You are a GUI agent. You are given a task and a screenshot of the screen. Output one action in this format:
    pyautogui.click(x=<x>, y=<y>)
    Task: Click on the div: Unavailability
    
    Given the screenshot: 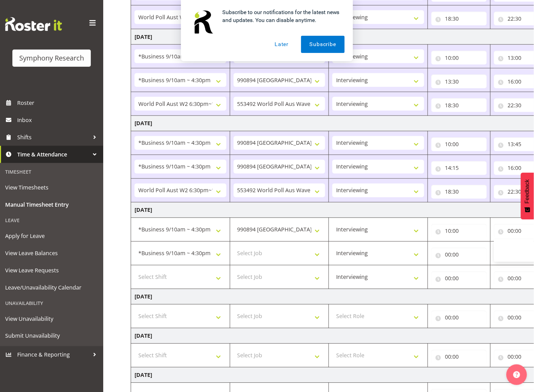 What is the action you would take?
    pyautogui.click(x=51, y=303)
    